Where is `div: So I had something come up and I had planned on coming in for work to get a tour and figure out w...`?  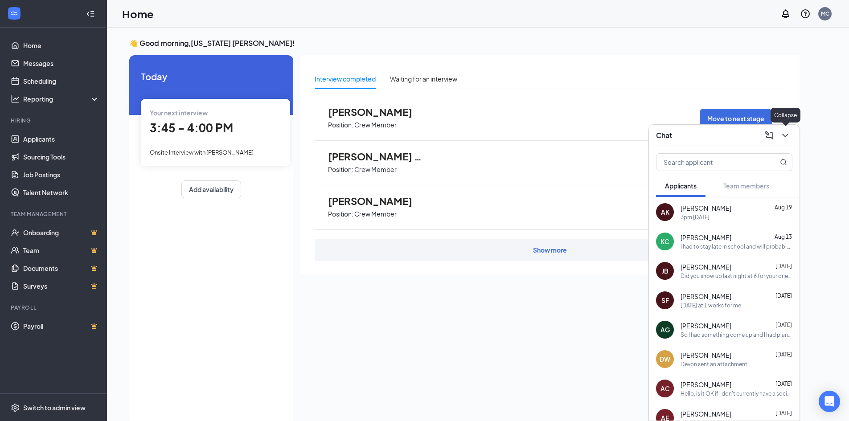 div: So I had something come up and I had planned on coming in for work to get a tour and figure out w... is located at coordinates (737, 335).